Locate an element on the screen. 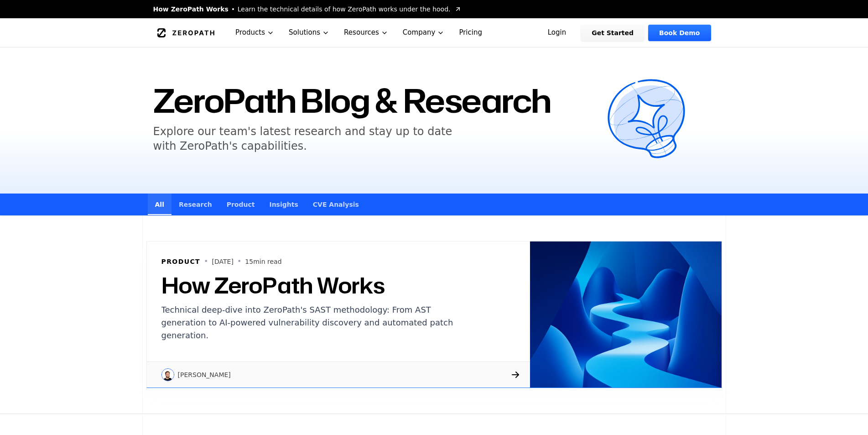 The width and height of the screenshot is (868, 435). p: 15 min read is located at coordinates (263, 262).